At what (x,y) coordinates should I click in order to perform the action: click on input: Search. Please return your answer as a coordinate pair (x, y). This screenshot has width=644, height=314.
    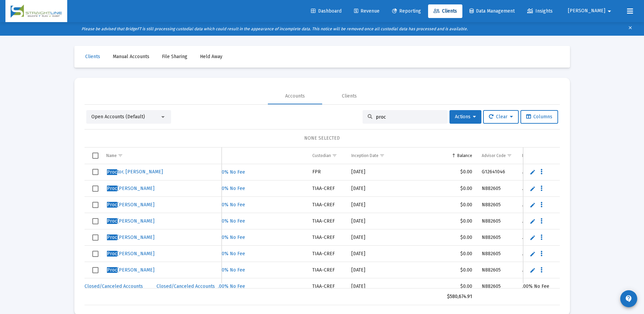
    Looking at the image, I should click on (409, 117).